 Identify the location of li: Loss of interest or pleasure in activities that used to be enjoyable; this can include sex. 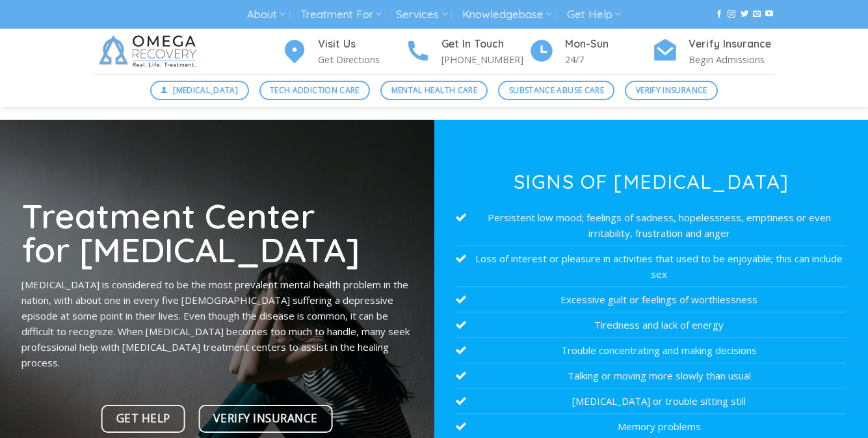
(651, 266).